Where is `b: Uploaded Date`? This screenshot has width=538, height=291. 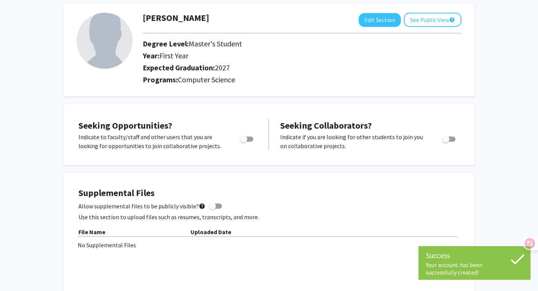 b: Uploaded Date is located at coordinates (211, 232).